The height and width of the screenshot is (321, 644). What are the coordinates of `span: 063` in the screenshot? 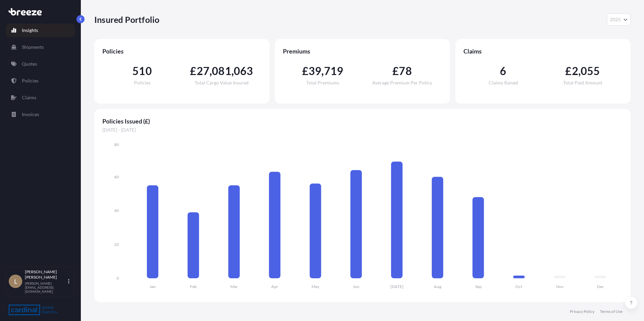 It's located at (244, 71).